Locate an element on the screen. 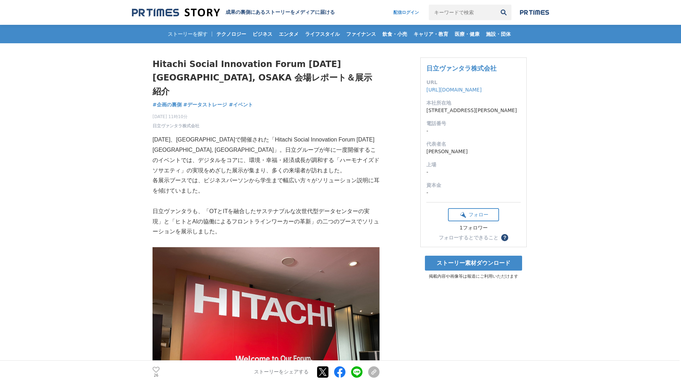  div: 1フォロワー is located at coordinates (473, 228).